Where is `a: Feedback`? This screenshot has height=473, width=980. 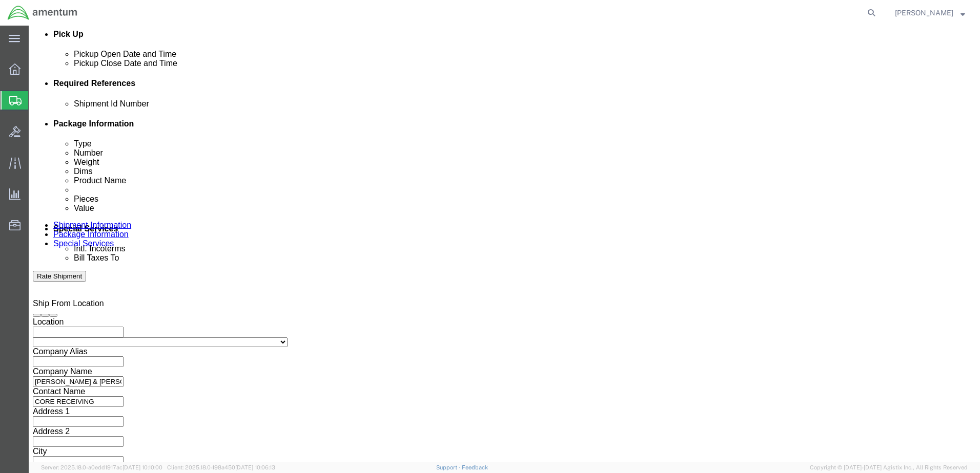
a: Feedback is located at coordinates (474, 467).